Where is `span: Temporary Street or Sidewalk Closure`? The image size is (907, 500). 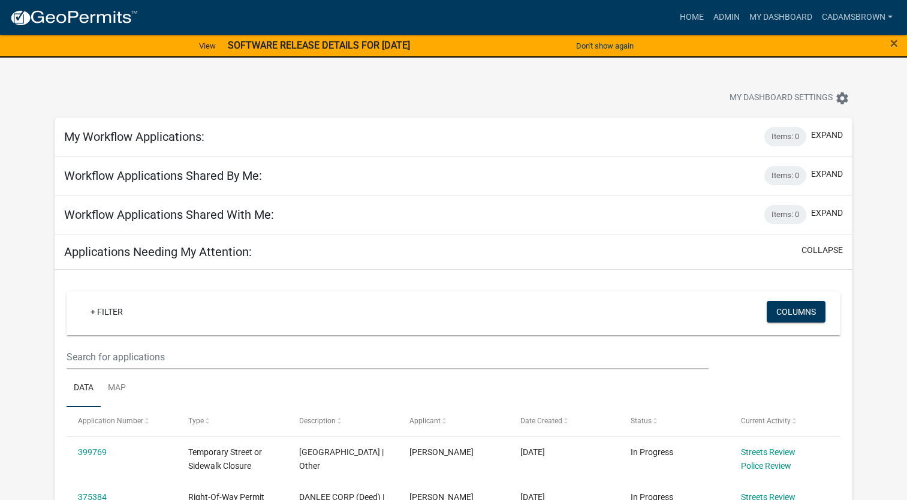 span: Temporary Street or Sidewalk Closure is located at coordinates (225, 458).